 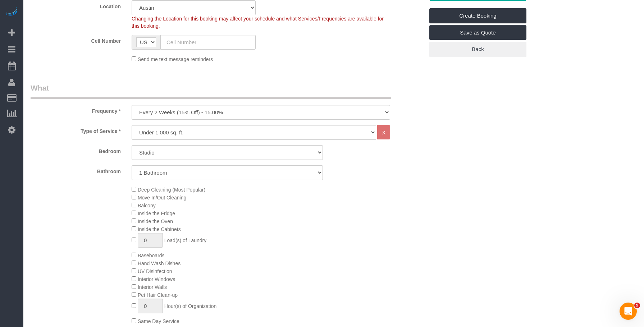 What do you see at coordinates (75, 150) in the screenshot?
I see `label: Bedroom` at bounding box center [75, 150].